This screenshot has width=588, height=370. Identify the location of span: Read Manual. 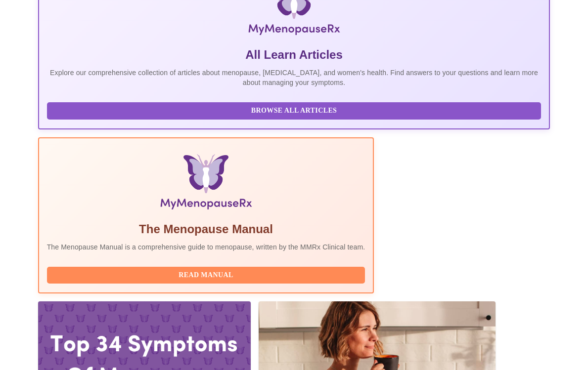
(206, 275).